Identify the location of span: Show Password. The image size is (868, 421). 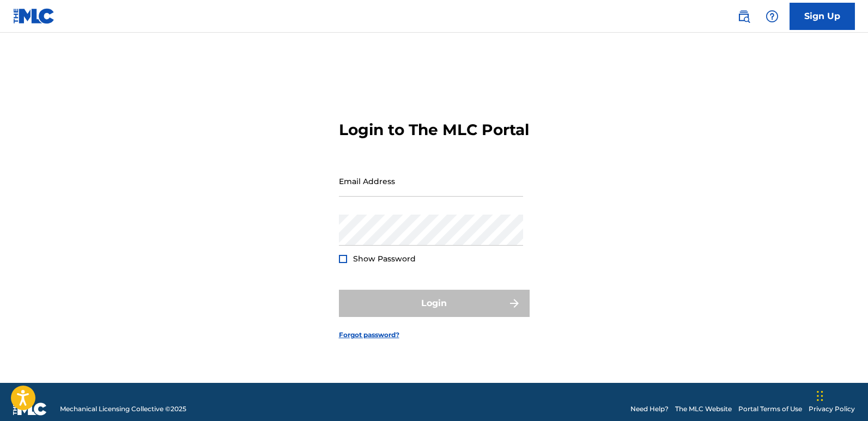
(384, 259).